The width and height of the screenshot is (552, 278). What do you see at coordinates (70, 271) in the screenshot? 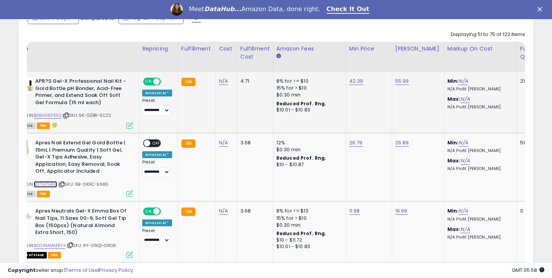
I see `div: seller snap | |` at bounding box center [70, 271].